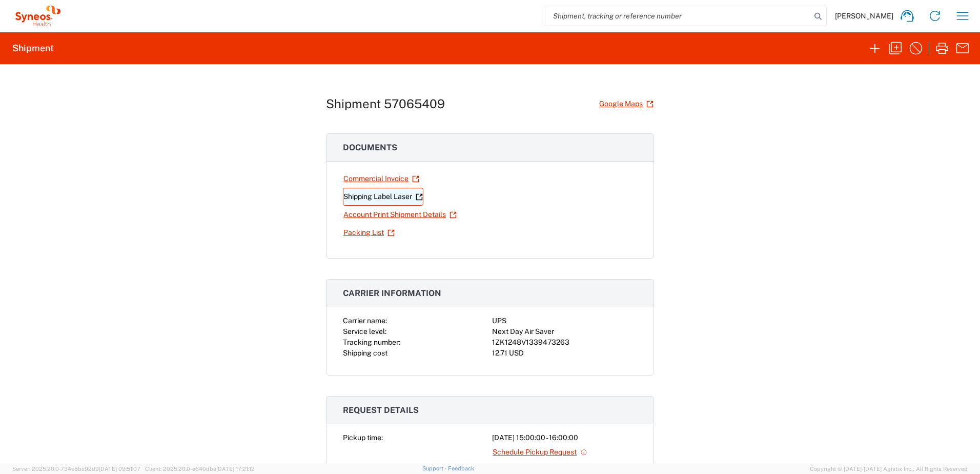 Image resolution: width=980 pixels, height=474 pixels. Describe the element at coordinates (365, 467) in the screenshot. I see `span: Delivery time:` at that location.